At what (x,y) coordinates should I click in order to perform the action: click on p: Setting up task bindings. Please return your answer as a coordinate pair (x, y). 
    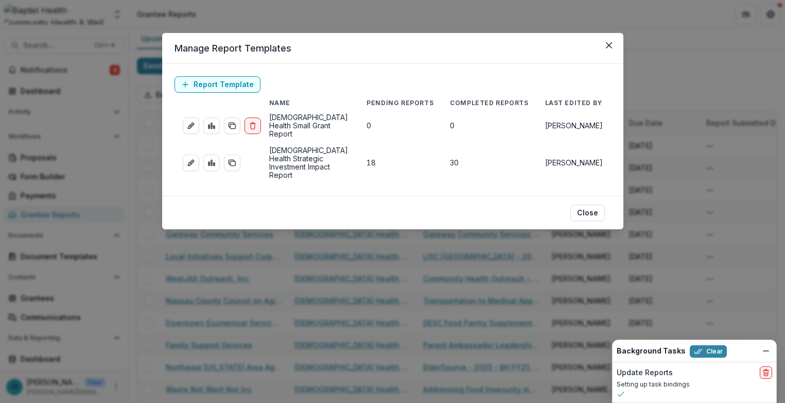
    Looking at the image, I should click on (694, 384).